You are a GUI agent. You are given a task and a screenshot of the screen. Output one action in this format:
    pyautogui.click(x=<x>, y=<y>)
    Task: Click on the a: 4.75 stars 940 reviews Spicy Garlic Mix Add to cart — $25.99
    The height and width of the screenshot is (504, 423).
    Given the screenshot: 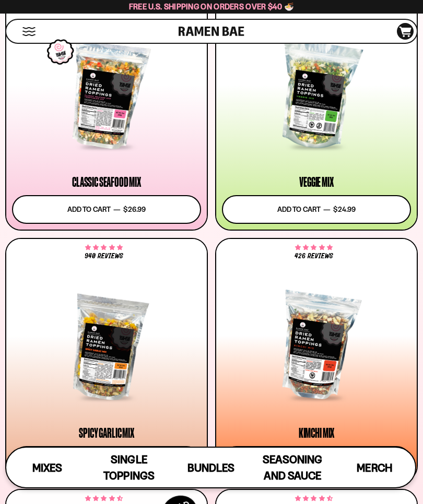 What is the action you would take?
    pyautogui.click(x=106, y=360)
    